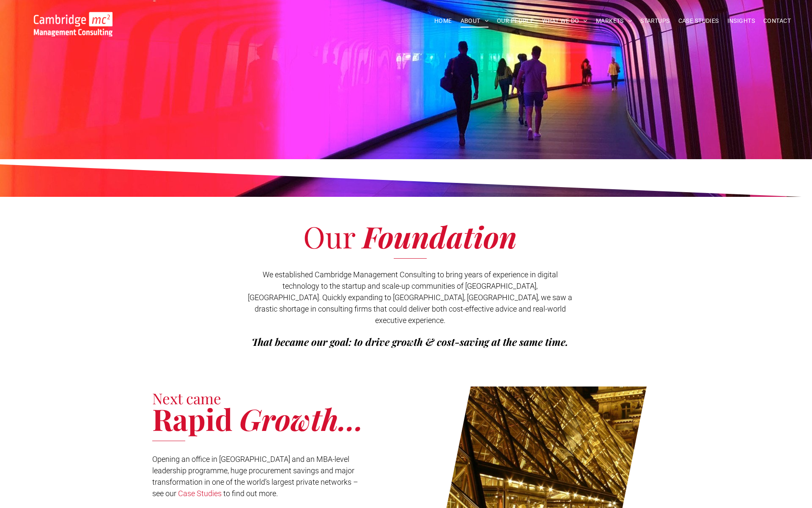 The width and height of the screenshot is (812, 508). I want to click on a: INSIGHTS, so click(741, 21).